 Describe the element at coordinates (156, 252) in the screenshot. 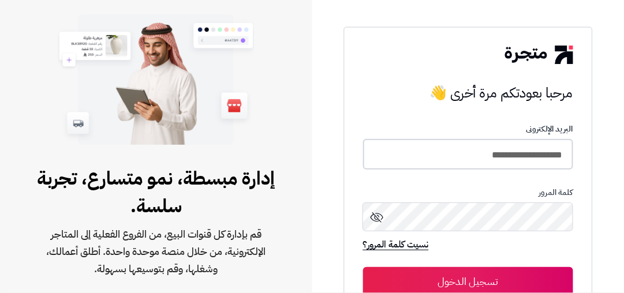

I see `span: قم بإدارة كل قنوات البيع، من الفروع الفعلية إلى المتاجر الإلكترونية، من خلال منصة موحدة واحدة. أط...` at that location.